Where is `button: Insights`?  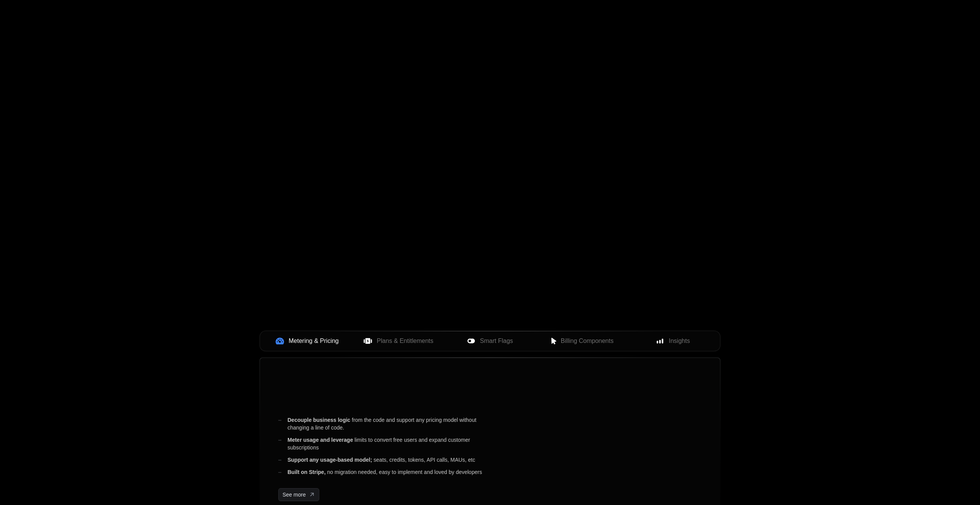
button: Insights is located at coordinates (672, 341).